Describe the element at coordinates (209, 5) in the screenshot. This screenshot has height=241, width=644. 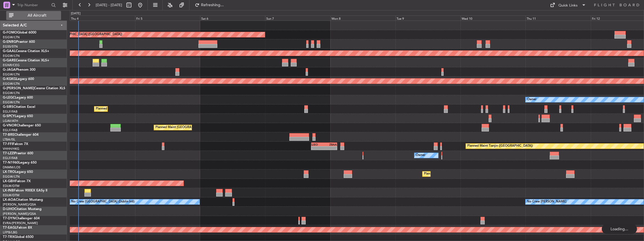
I see `button: Refreshing...` at that location.